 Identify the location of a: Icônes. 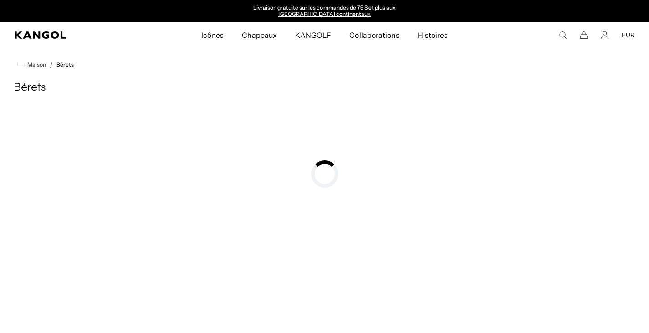
(212, 35).